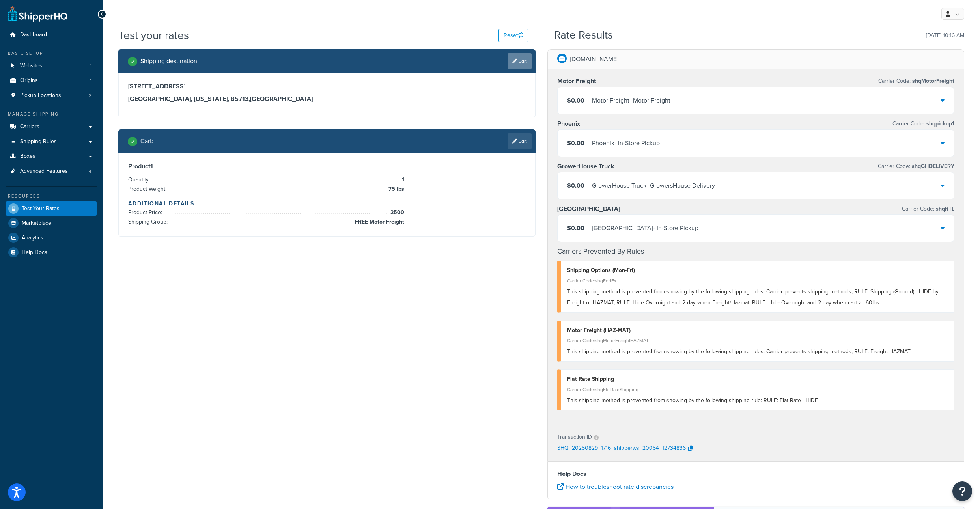  I want to click on span: Dashboard, so click(34, 34).